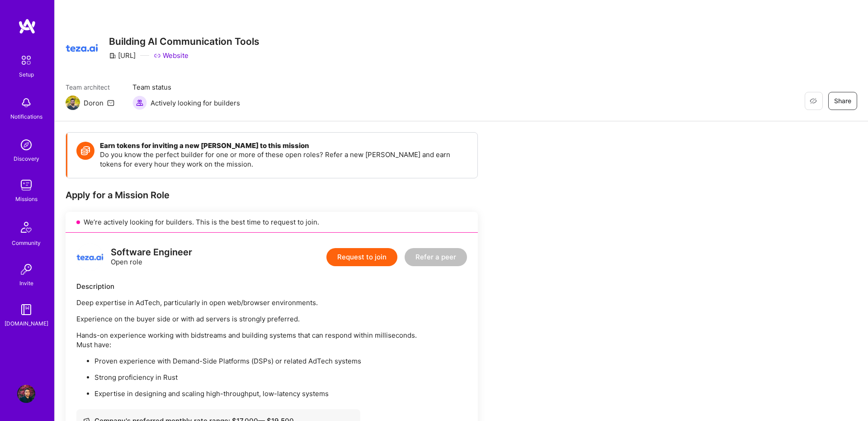 This screenshot has width=868, height=421. What do you see at coordinates (272, 340) in the screenshot?
I see `p: Hands-on experience working with bidstreams and building systems that can respond within millisec...` at bounding box center [272, 340].